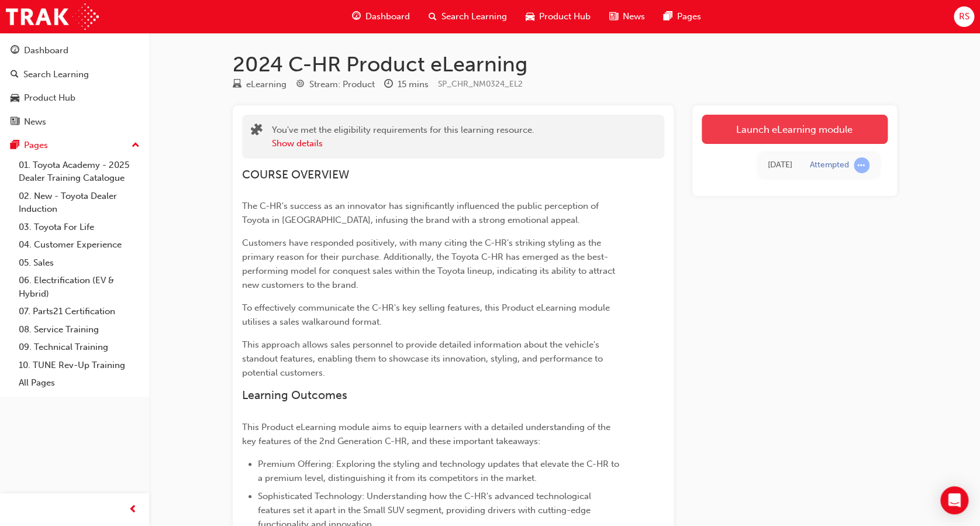 This screenshot has width=980, height=526. Describe the element at coordinates (79, 365) in the screenshot. I see `a: 10. TUNE Rev-Up Training` at that location.